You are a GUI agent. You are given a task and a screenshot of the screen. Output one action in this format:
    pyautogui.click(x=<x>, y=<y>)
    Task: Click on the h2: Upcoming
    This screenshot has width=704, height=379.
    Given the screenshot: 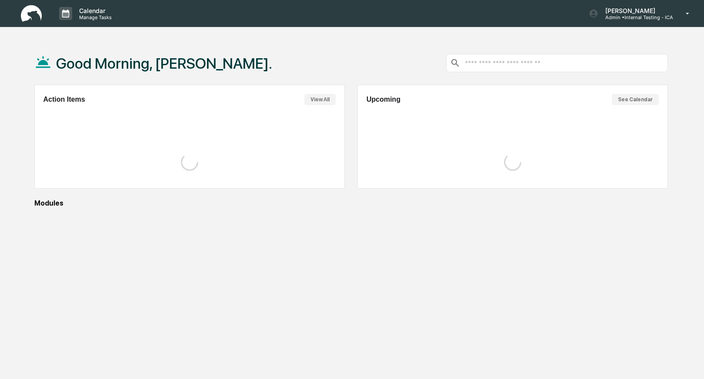 What is the action you would take?
    pyautogui.click(x=384, y=100)
    